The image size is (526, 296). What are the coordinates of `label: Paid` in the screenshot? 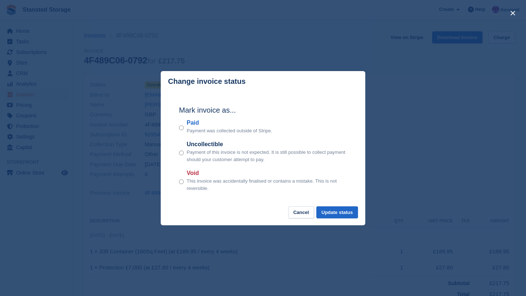 It's located at (229, 123).